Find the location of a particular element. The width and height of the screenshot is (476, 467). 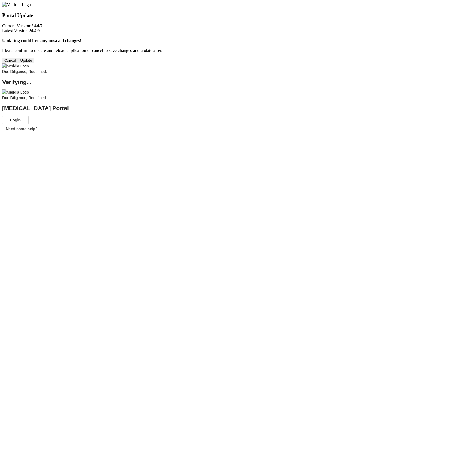

strong: Updating could lose any unsaved changes! is located at coordinates (42, 41).